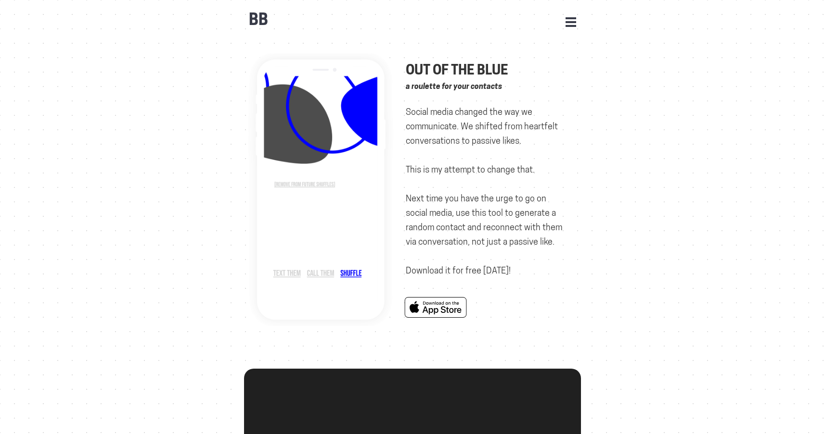  Describe the element at coordinates (484, 191) in the screenshot. I see `span: Social media changed the way we communicate. We shifted from heartfelt conversations to passive l...` at that location.